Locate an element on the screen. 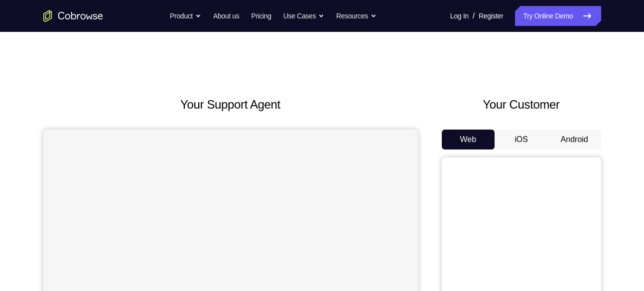  a: About us is located at coordinates (226, 16).